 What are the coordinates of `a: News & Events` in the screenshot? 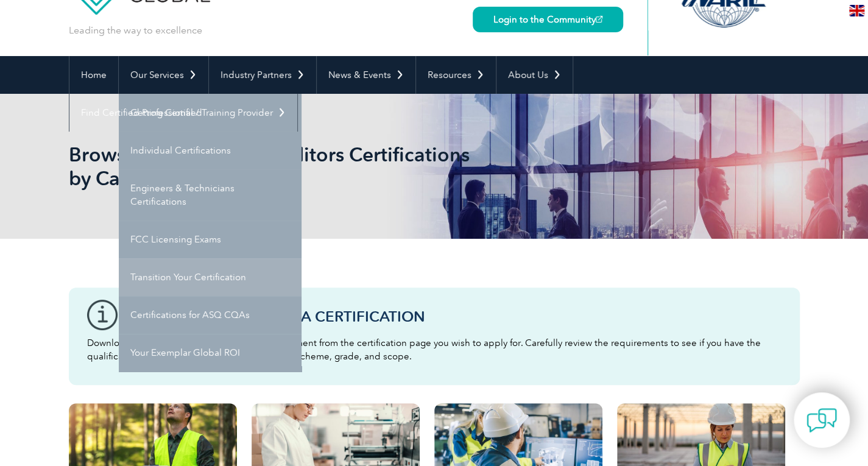 It's located at (366, 75).